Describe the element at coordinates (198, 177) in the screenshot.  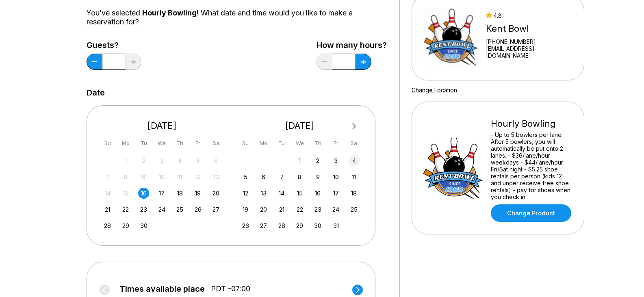
I see `div: Not available Friday, September 12th, 2025` at that location.